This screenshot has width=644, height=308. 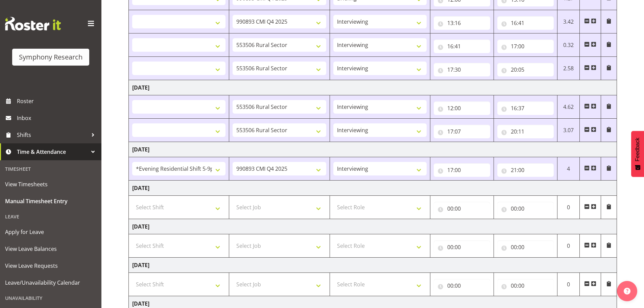 What do you see at coordinates (51, 298) in the screenshot?
I see `div: Unavailability` at bounding box center [51, 298].